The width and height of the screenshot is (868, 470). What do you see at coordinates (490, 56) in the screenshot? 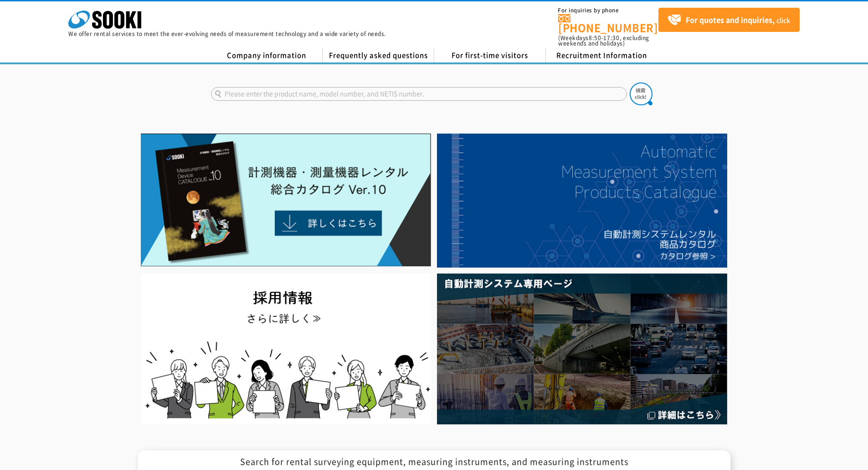
I see `a: For first-time visitors` at bounding box center [490, 56].